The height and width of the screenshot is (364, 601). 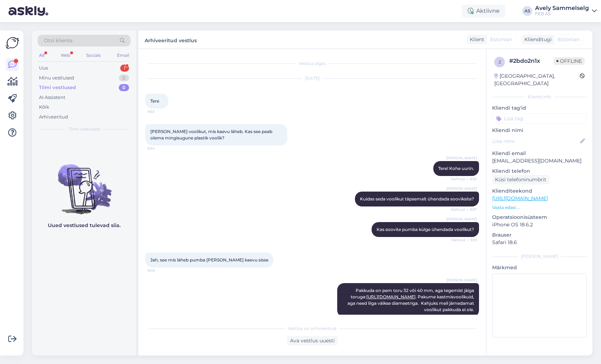 I want to click on div: Küsi telefoninumbrit, so click(x=521, y=179).